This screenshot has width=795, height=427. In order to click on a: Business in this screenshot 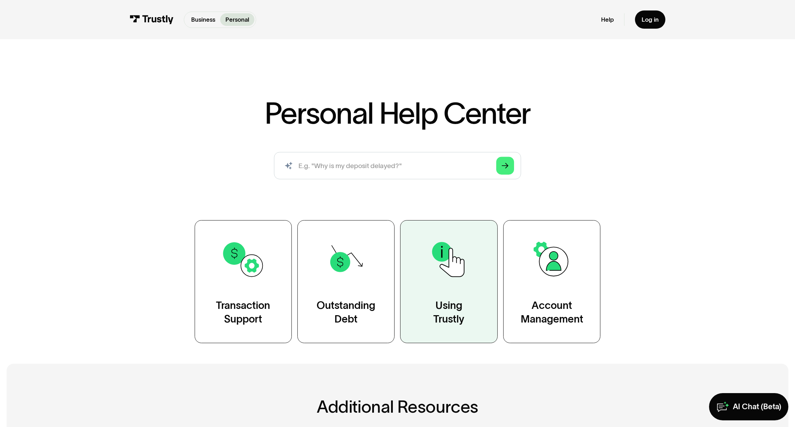, I will do `click(203, 19)`.